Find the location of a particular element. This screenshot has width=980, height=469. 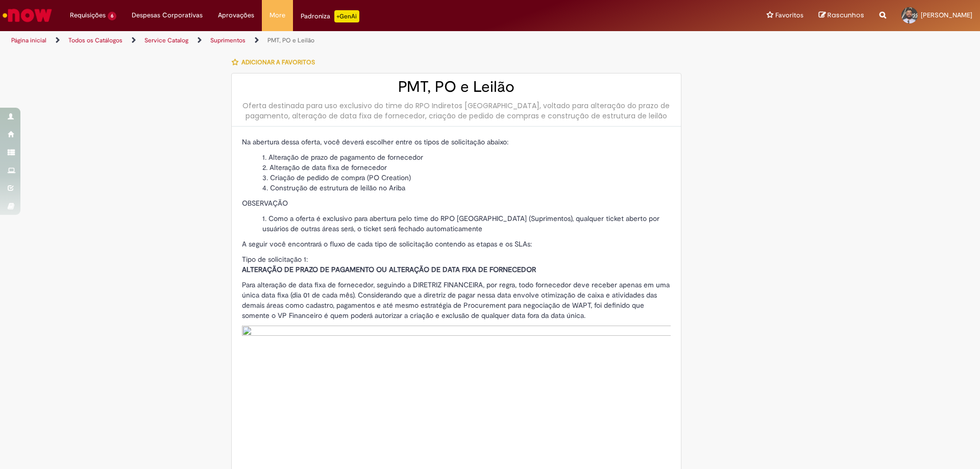

img: ServiceNow is located at coordinates (27, 16).